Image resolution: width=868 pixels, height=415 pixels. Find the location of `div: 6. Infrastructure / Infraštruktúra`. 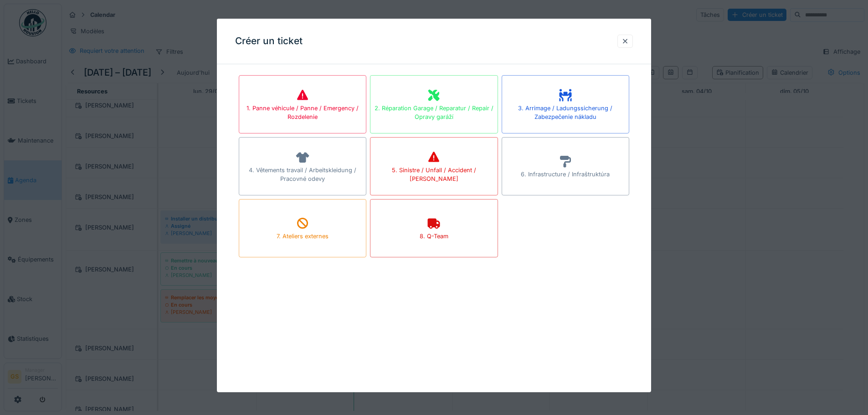

div: 6. Infrastructure / Infraštruktúra is located at coordinates (565, 174).